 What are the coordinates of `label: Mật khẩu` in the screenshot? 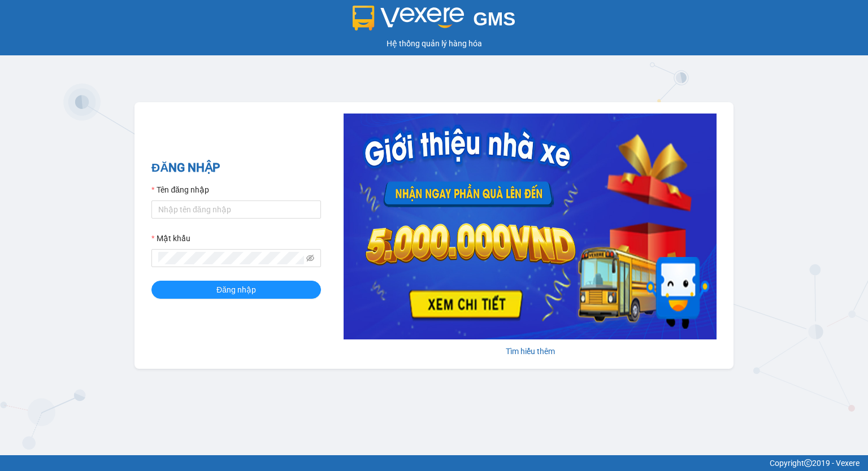 It's located at (170, 238).